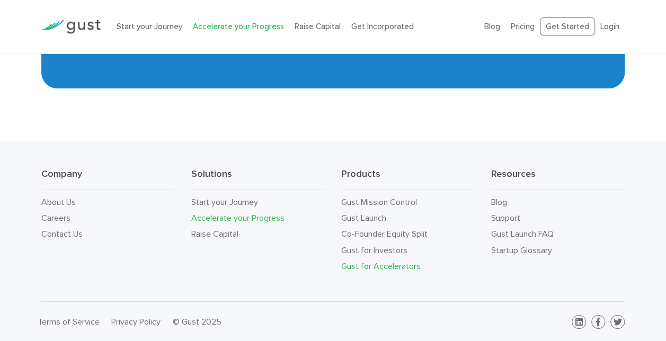  What do you see at coordinates (558, 179) in the screenshot?
I see `h3: Resources` at bounding box center [558, 179].